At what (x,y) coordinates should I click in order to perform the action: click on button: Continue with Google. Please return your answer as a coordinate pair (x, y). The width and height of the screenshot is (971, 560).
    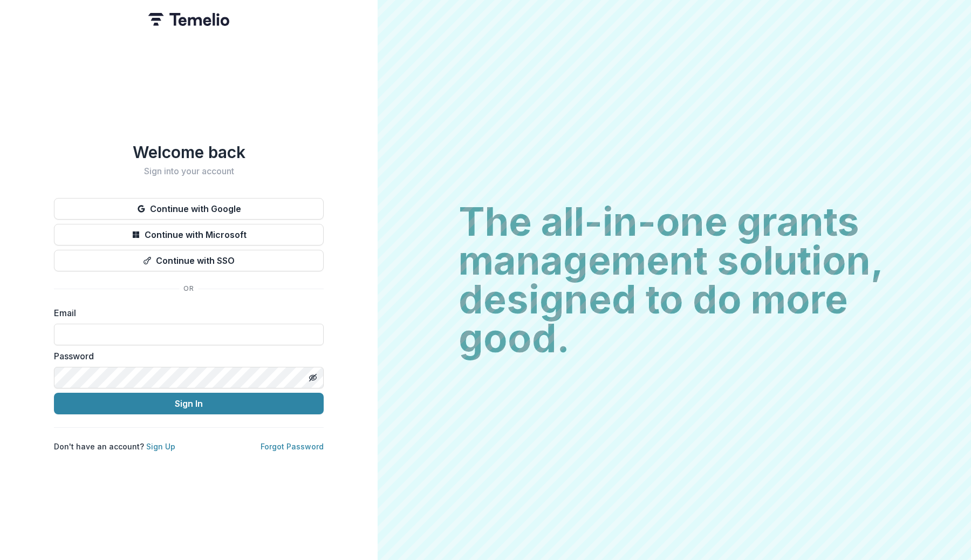
    Looking at the image, I should click on (189, 209).